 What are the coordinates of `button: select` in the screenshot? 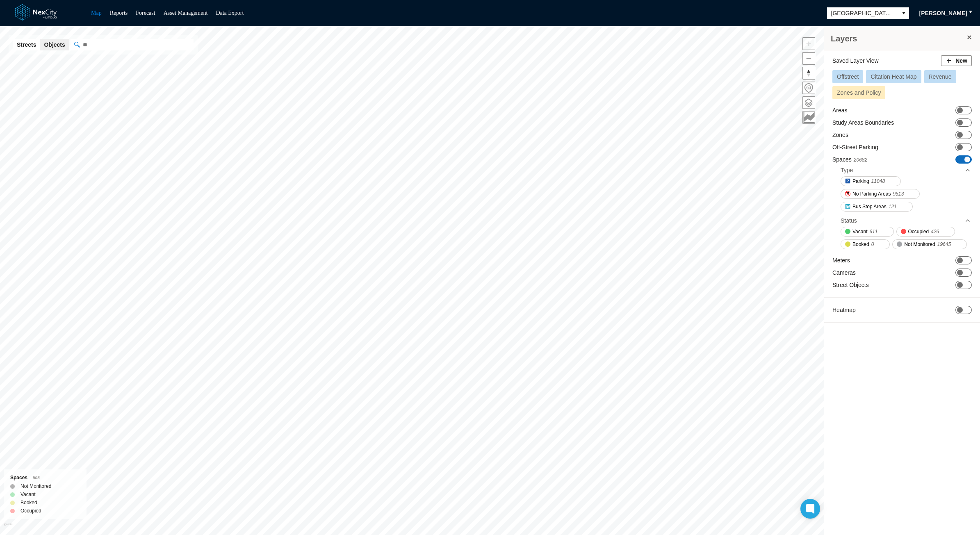 It's located at (904, 13).